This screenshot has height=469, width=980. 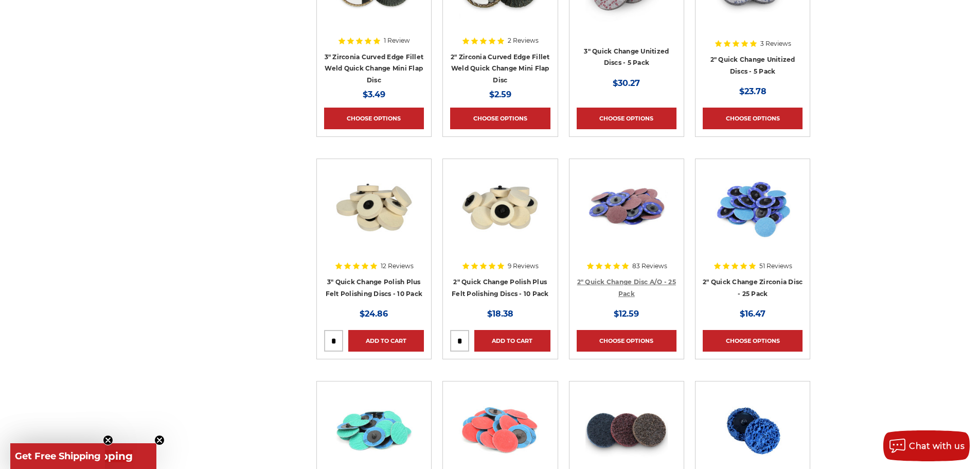 What do you see at coordinates (626, 57) in the screenshot?
I see `a: 3" Quick Change Unitized Discs - 5 Pack` at bounding box center [626, 57].